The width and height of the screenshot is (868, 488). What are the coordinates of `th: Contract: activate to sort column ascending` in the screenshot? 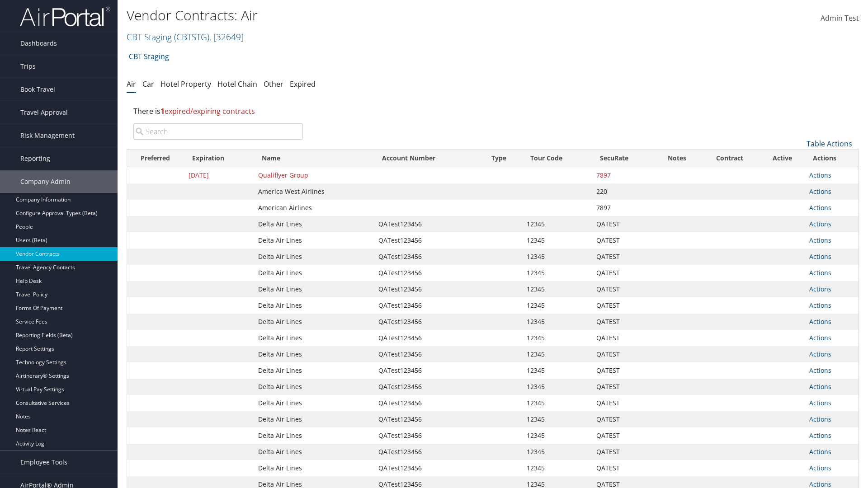 It's located at (730, 158).